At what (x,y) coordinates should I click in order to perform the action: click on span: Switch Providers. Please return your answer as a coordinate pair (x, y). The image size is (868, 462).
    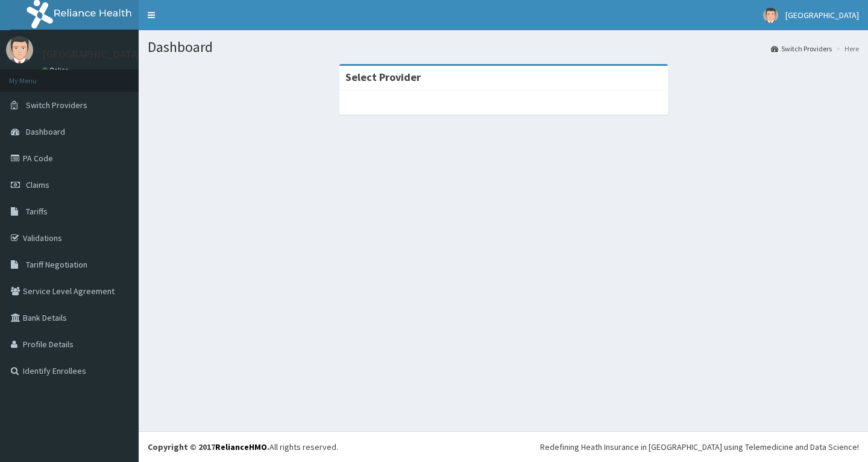
    Looking at the image, I should click on (57, 105).